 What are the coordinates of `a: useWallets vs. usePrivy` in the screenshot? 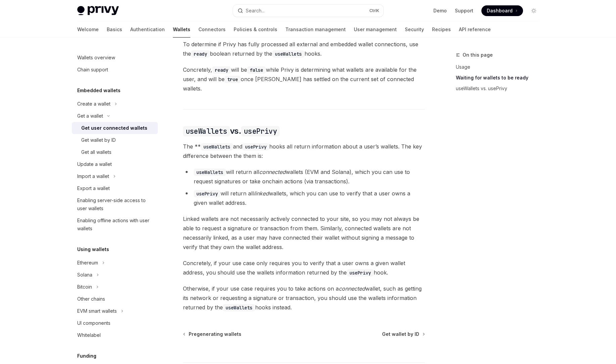 It's located at (500, 89).